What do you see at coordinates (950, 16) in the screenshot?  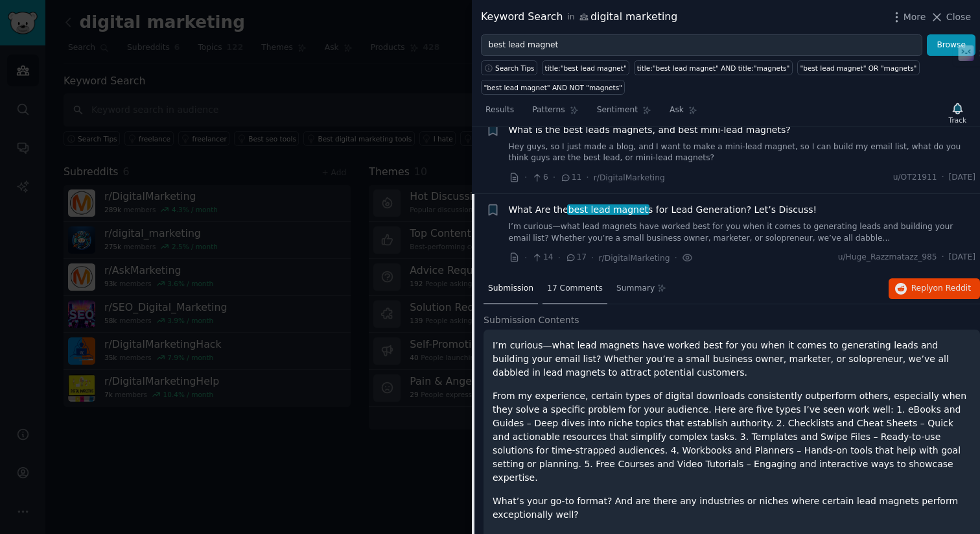 I see `button: Close` at bounding box center [950, 16].